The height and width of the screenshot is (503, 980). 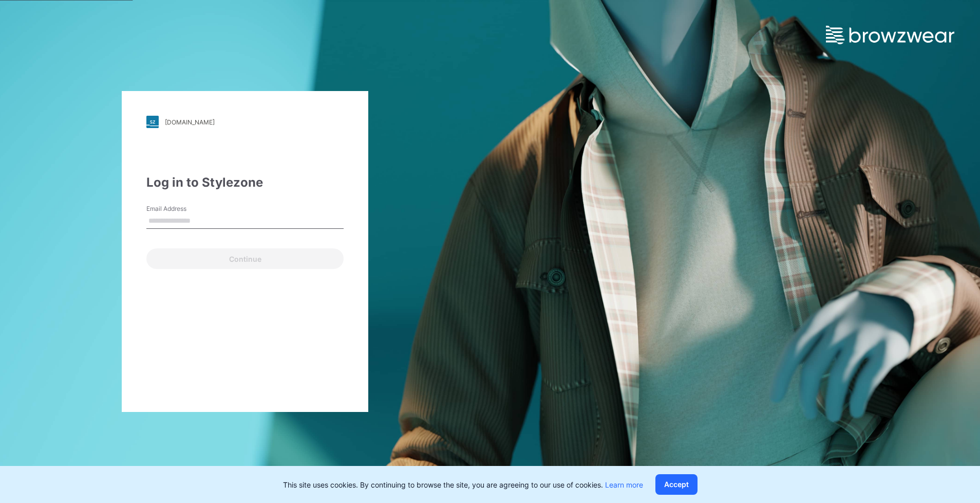 I want to click on a: Learn more, so click(x=624, y=484).